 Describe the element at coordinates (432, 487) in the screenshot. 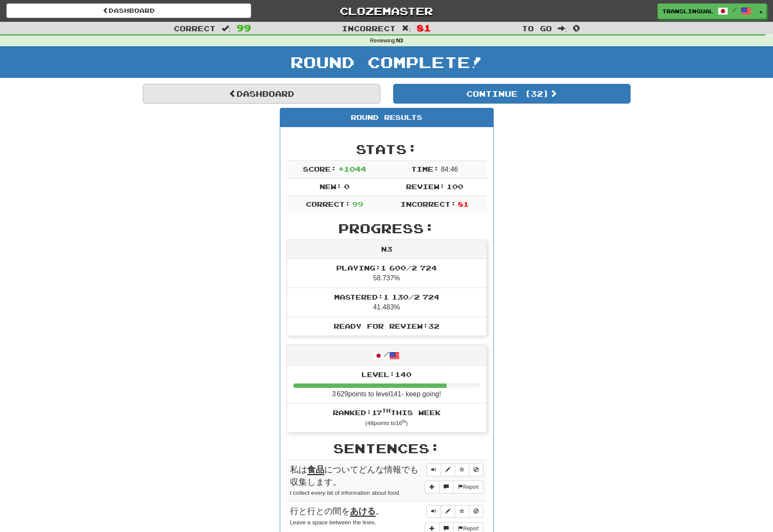

I see `button: Add sentence to collection` at that location.